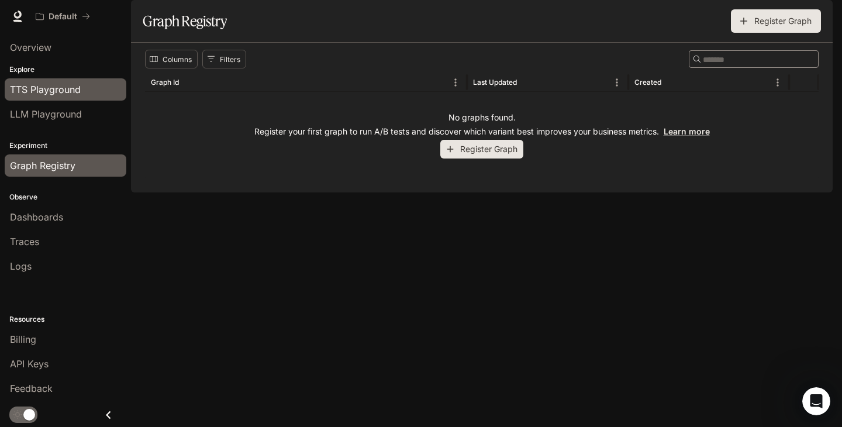  Describe the element at coordinates (648, 82) in the screenshot. I see `div: Created` at that location.